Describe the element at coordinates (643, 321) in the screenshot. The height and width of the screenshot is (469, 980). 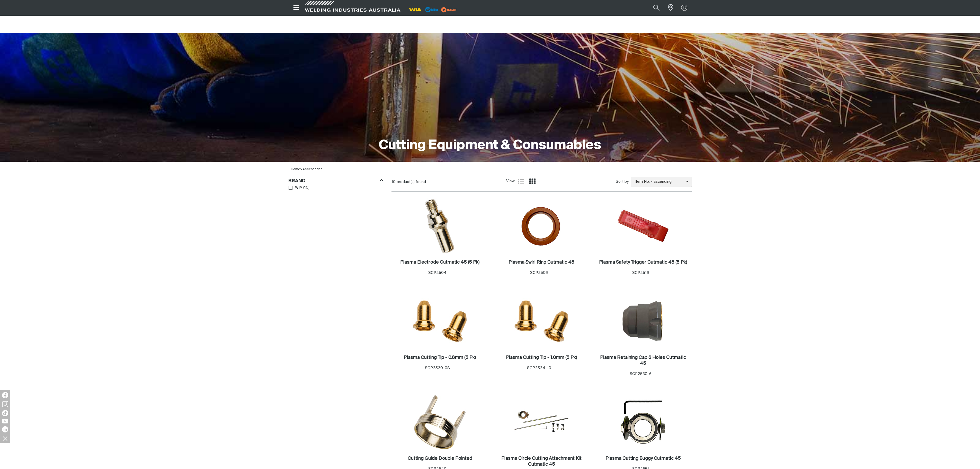
I see `img: Plasma Retaining Cap 6 Holes Cutmatic 45` at that location.